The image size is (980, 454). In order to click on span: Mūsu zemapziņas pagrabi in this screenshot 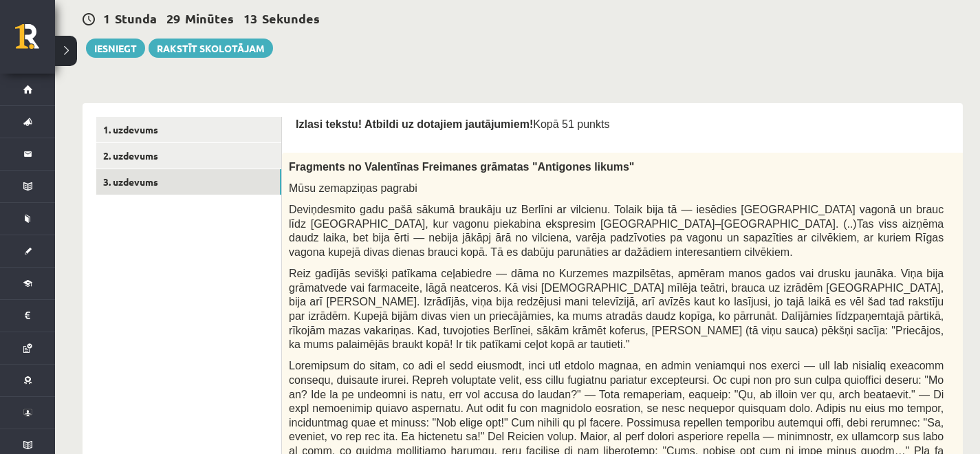, I will do `click(353, 188)`.